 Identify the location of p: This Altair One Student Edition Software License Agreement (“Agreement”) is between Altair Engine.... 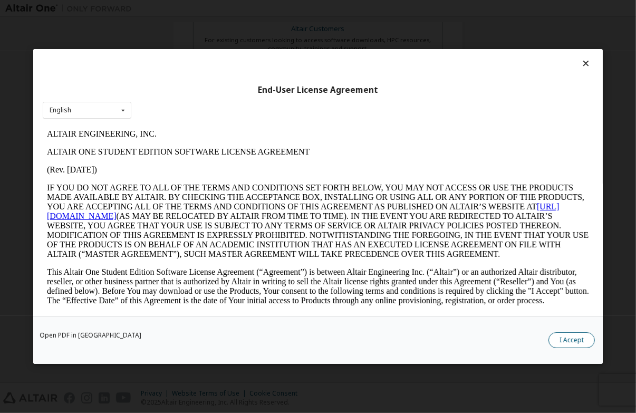
(275, 161).